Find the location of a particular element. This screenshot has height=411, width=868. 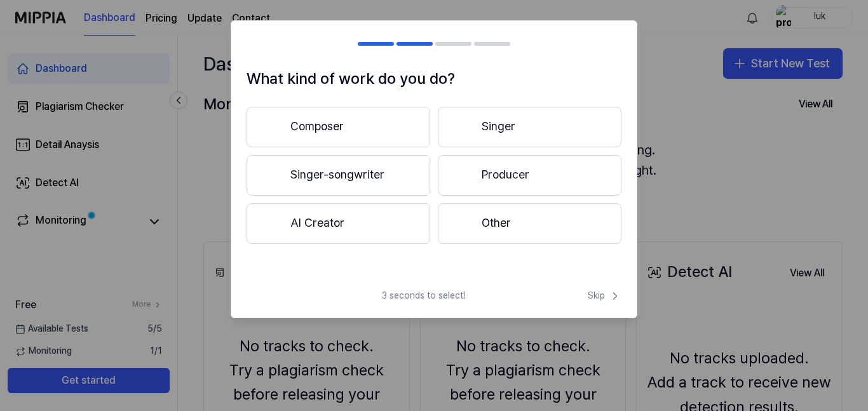

span: 3 seconds to select! is located at coordinates (423, 296).